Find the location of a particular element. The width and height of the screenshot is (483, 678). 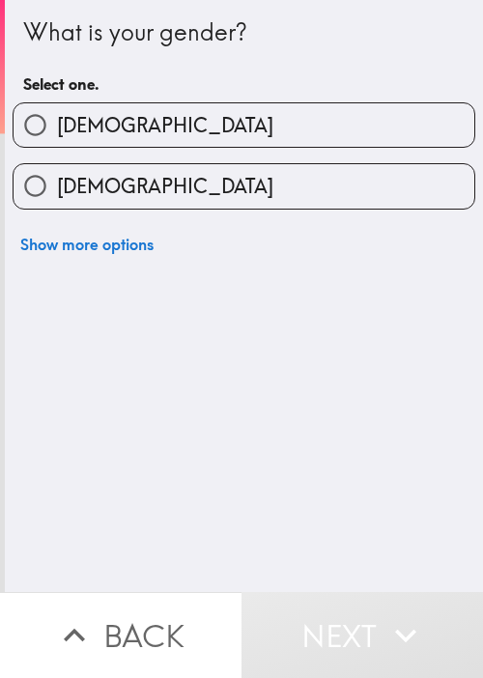

div: What is your gender? is located at coordinates (244, 33).